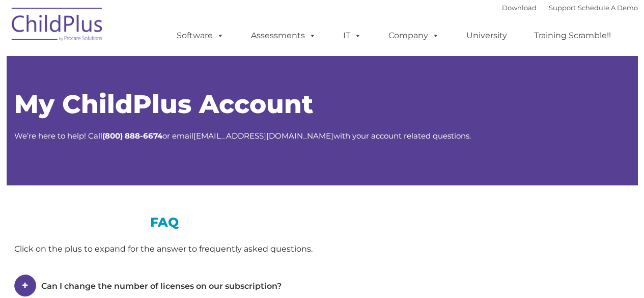 The width and height of the screenshot is (644, 298). What do you see at coordinates (164, 222) in the screenshot?
I see `h3: FAQ` at bounding box center [164, 222].